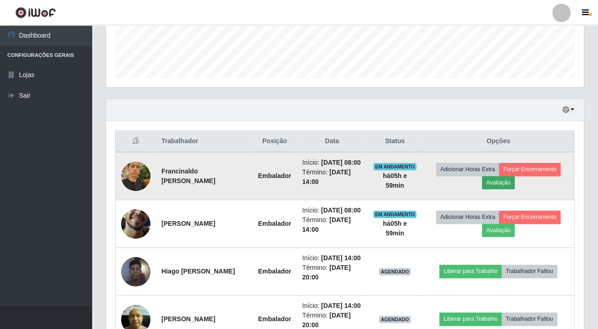 The image size is (598, 329). Describe the element at coordinates (136, 175) in the screenshot. I see `img: 1743036619624.jpeg` at that location.